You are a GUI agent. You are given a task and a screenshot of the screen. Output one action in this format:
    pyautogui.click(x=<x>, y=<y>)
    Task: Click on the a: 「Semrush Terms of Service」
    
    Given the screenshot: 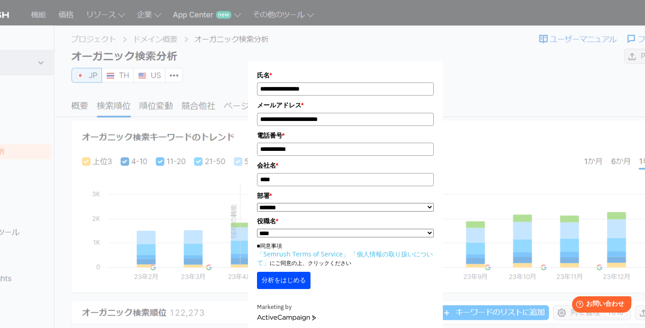 What is the action you would take?
    pyautogui.click(x=303, y=254)
    